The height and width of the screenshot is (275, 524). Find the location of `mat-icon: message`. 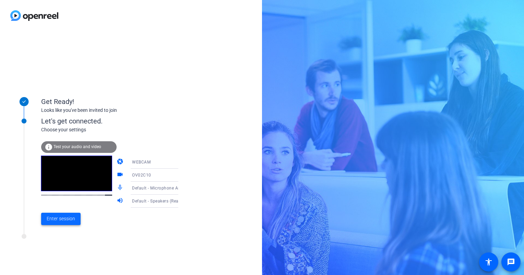

mat-icon: message is located at coordinates (511, 262).